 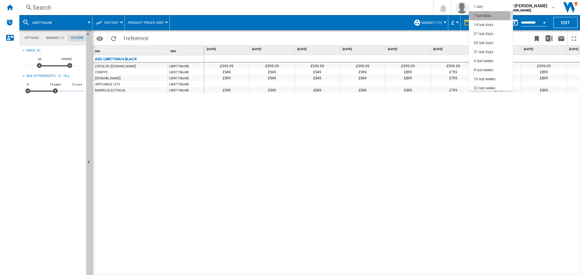 I want to click on div: 7 last days, so click(x=483, y=16).